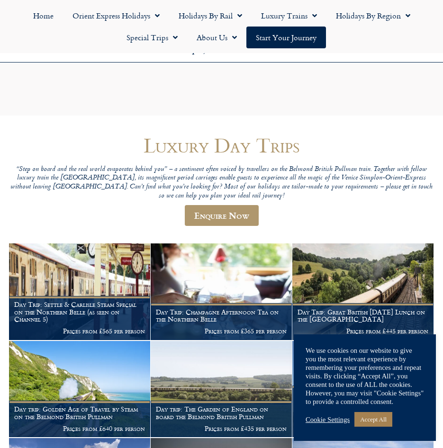 The height and width of the screenshot is (448, 443). Describe the element at coordinates (221, 27) in the screenshot. I see `nav: Menu` at that location.